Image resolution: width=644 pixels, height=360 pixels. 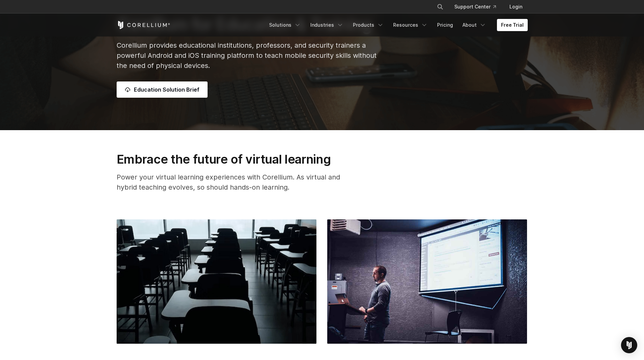 I want to click on img: Offer new courseware, so click(x=216, y=282).